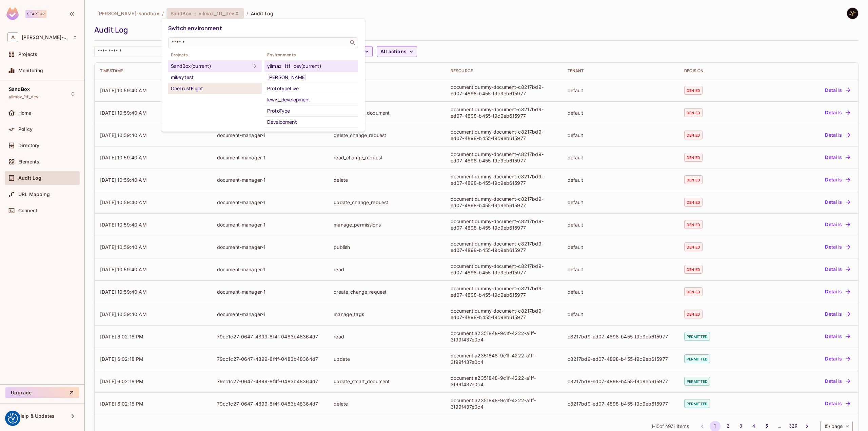 The height and width of the screenshot is (431, 868). What do you see at coordinates (311, 66) in the screenshot?
I see `div: yilmaz_1tf_dev (current)` at bounding box center [311, 66].